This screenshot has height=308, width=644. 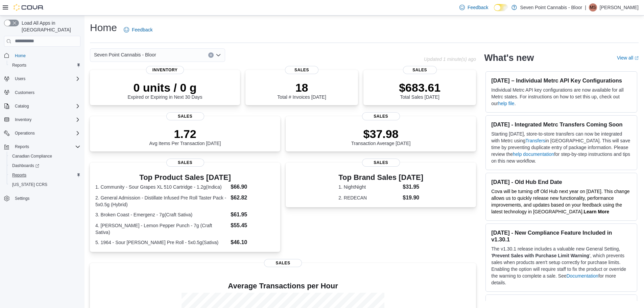 What do you see at coordinates (533, 154) in the screenshot?
I see `a: help documentation` at bounding box center [533, 154].